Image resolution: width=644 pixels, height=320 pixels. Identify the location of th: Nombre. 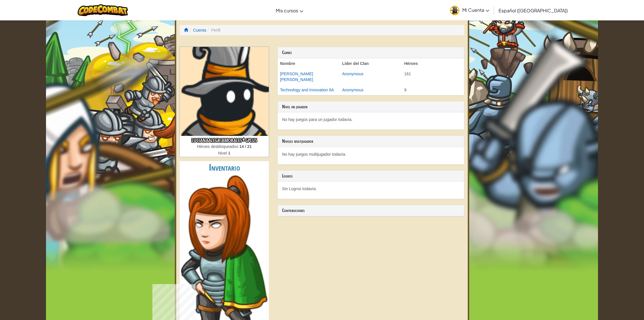
(309, 64).